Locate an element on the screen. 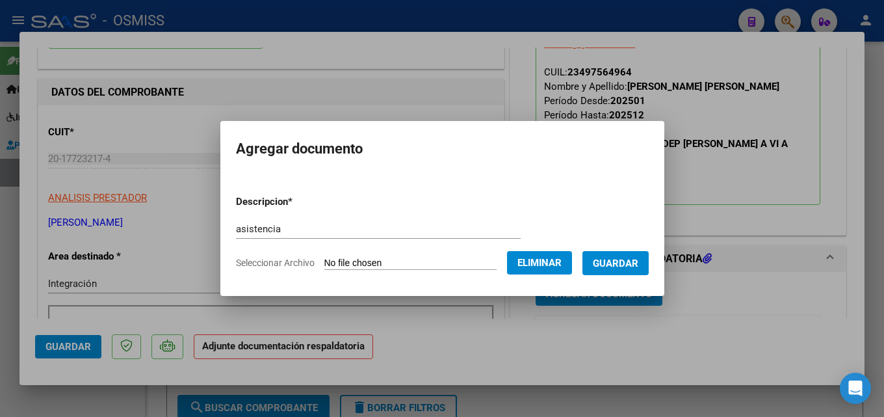  button: Guardar is located at coordinates (616, 263).